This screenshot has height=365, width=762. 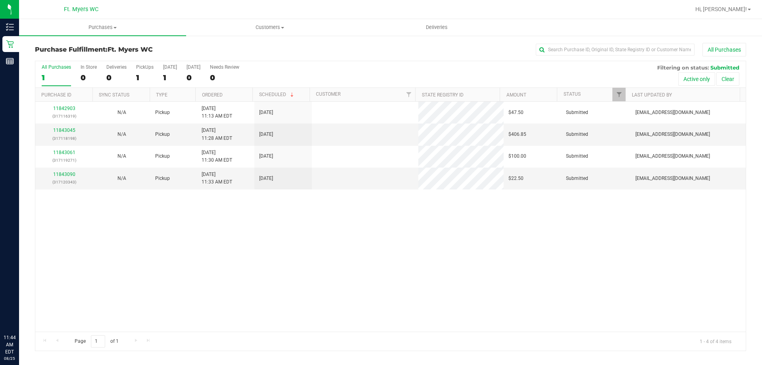 I want to click on span: Deliveries, so click(x=437, y=27).